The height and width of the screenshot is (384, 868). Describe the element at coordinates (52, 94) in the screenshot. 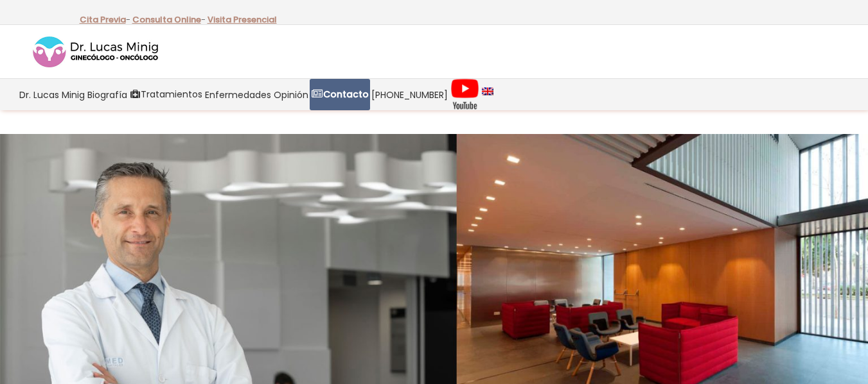

I see `span: Dr. Lucas Minig` at that location.